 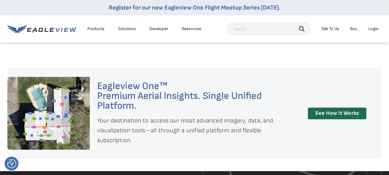 What do you see at coordinates (354, 29) in the screenshot?
I see `a: Buy` at bounding box center [354, 29].